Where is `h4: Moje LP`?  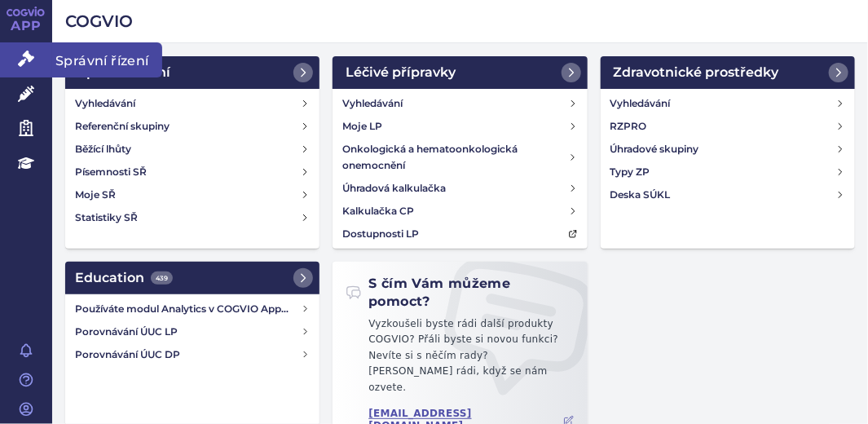 h4: Moje LP is located at coordinates (362, 127).